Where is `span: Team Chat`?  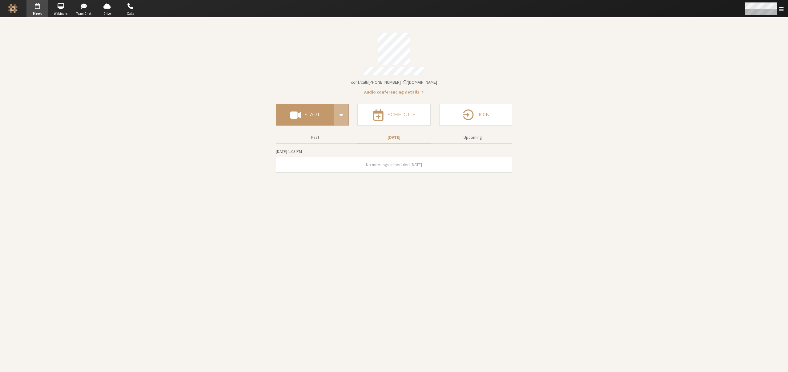 span: Team Chat is located at coordinates (84, 14).